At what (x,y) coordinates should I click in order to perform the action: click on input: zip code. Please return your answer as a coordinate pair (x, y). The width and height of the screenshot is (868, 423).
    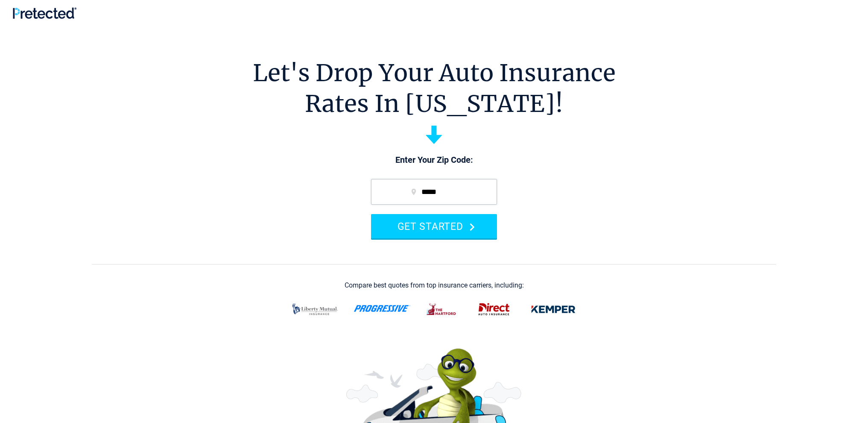
    Looking at the image, I should click on (434, 192).